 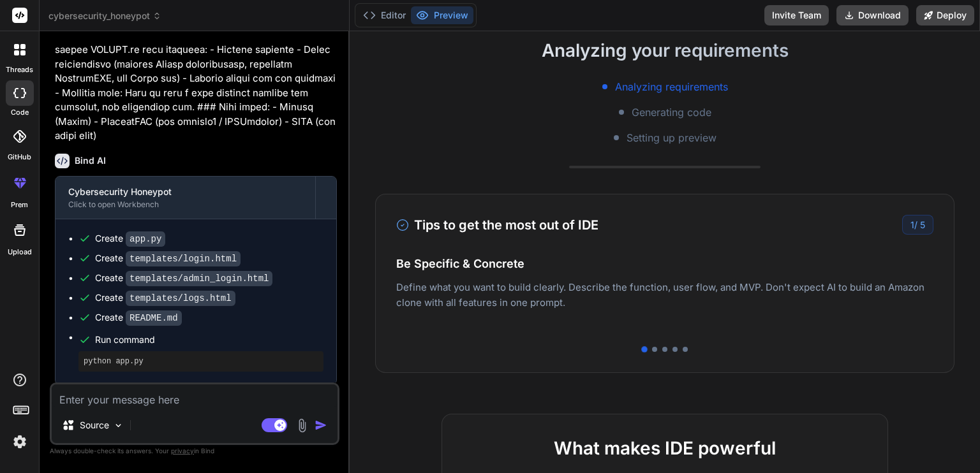 I want to click on code: templates/admin_login.html, so click(x=200, y=279).